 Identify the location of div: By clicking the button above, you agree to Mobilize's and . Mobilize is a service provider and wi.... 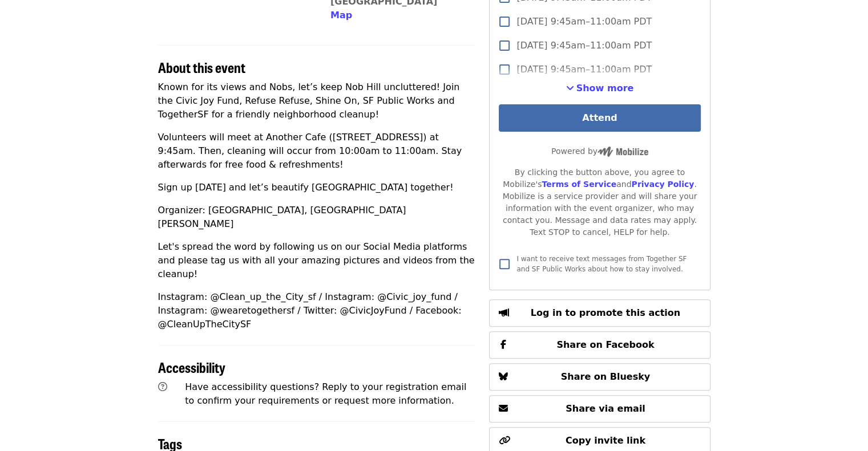
(599, 203).